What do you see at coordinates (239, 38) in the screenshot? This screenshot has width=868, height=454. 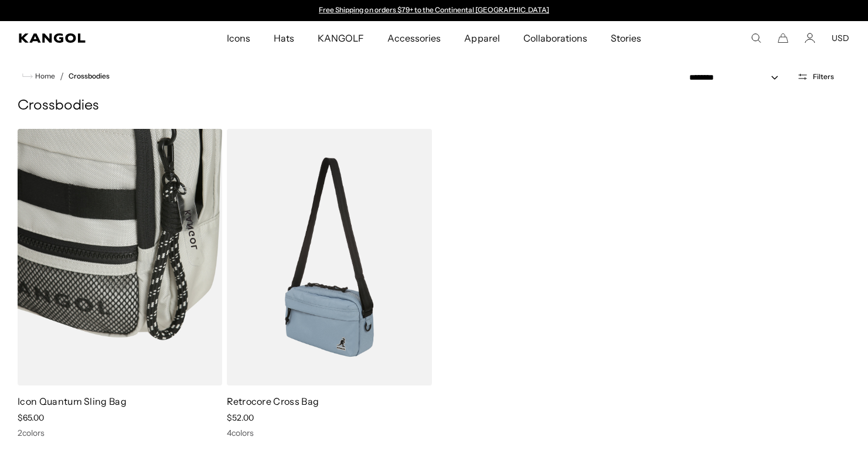 I see `a: Icons` at bounding box center [239, 38].